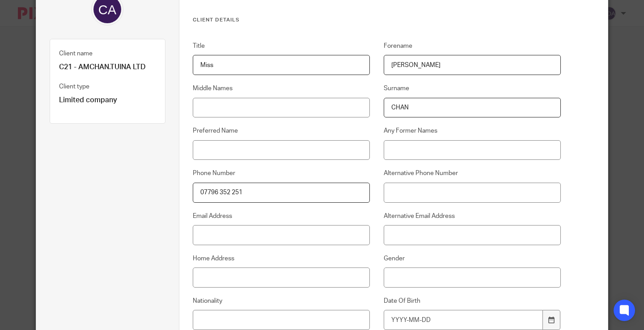 The width and height of the screenshot is (644, 330). I want to click on label: Phone Number, so click(281, 174).